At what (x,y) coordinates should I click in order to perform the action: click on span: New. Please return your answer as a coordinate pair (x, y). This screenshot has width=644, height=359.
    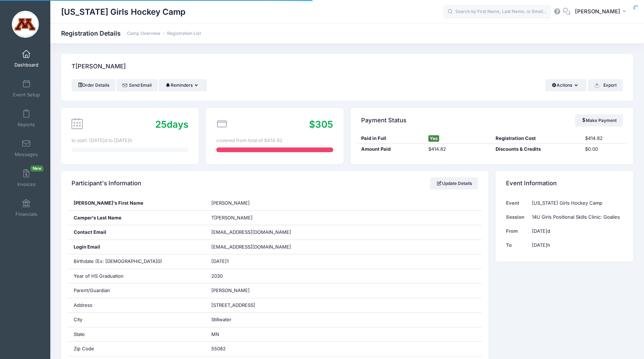
    Looking at the image, I should click on (37, 168).